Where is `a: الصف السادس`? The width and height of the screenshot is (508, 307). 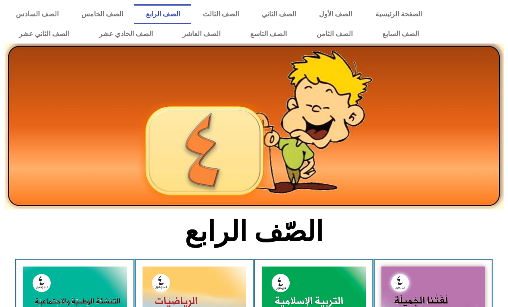 a: الصف السادس is located at coordinates (37, 14).